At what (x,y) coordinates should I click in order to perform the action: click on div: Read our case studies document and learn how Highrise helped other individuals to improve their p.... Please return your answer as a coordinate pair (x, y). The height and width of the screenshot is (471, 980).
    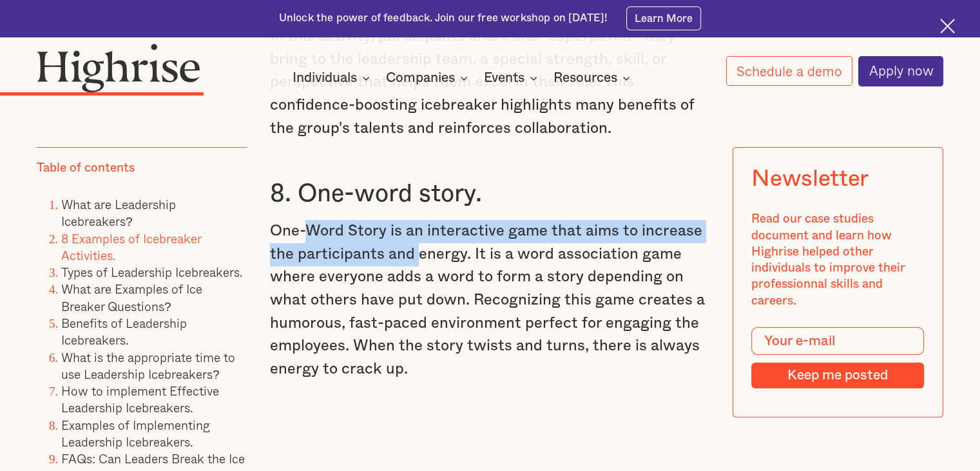
    Looking at the image, I should click on (839, 261).